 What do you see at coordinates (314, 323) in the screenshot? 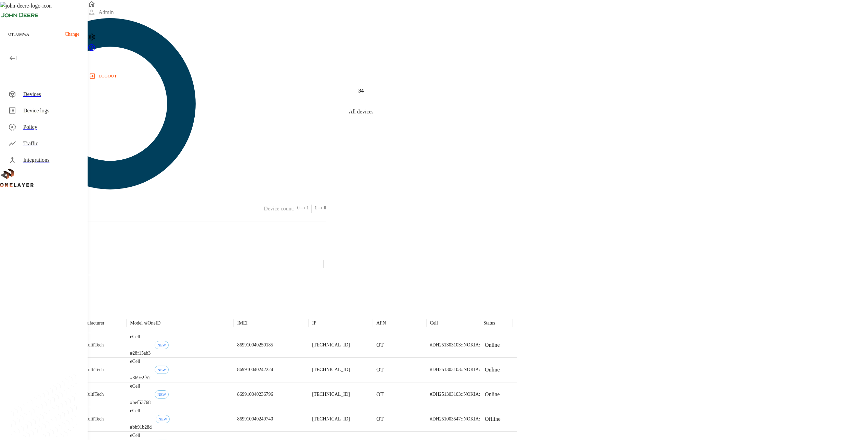
I see `p: IP` at bounding box center [314, 323].